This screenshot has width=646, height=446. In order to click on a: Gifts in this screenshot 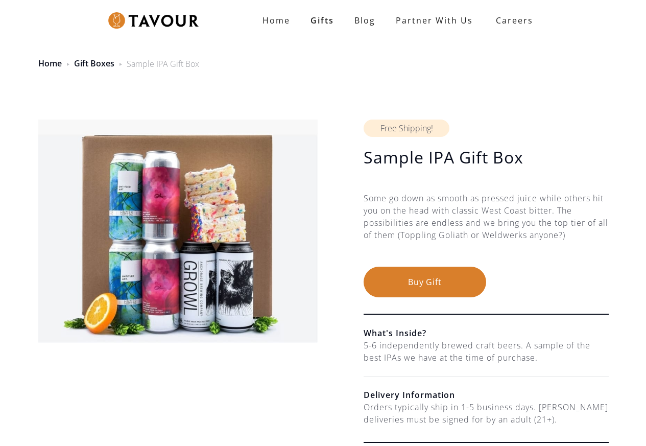, I will do `click(322, 20)`.